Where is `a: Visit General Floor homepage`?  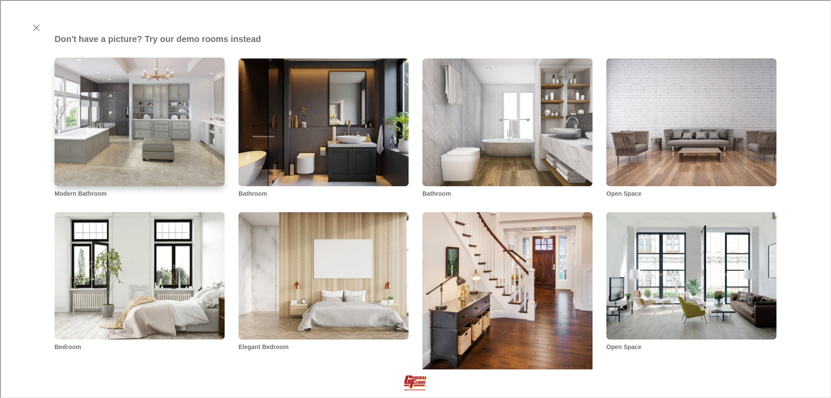
a: Visit General Floor homepage is located at coordinates (415, 382).